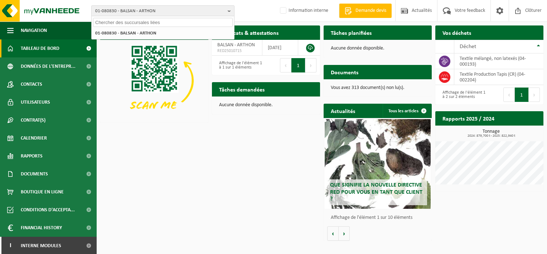 The image size is (547, 254). Describe the element at coordinates (237, 51) in the screenshot. I see `span: RED25010715` at that location.